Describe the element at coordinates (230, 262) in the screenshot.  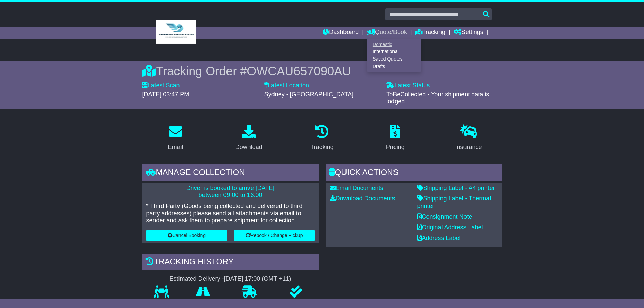
I see `div: Tracking history` at that location.